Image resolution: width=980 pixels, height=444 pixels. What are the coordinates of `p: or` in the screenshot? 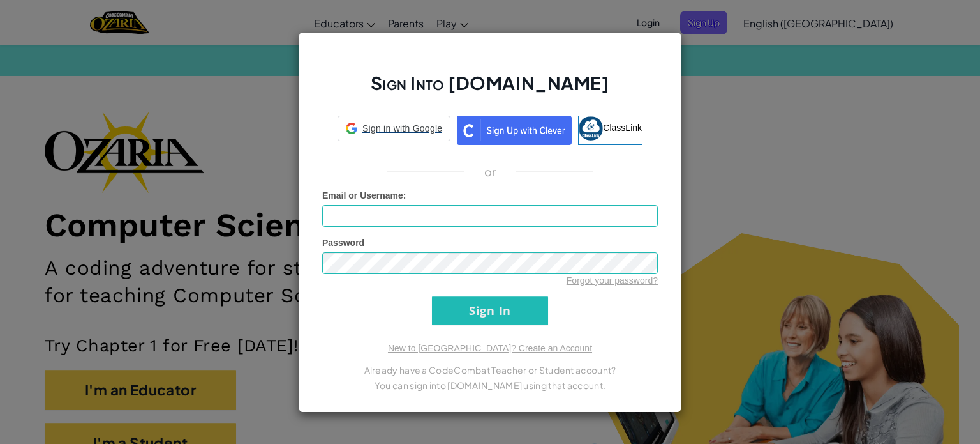 It's located at (490, 172).